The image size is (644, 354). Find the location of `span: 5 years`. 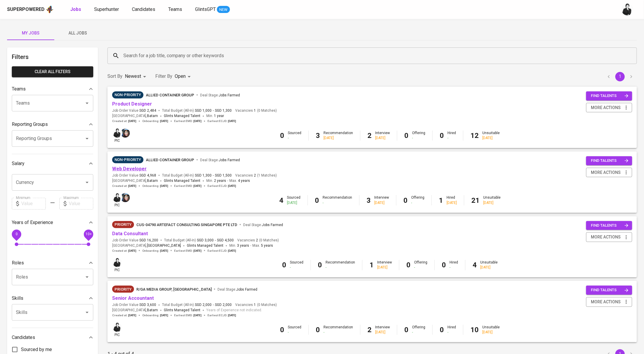

span: 5 years is located at coordinates (267, 245).